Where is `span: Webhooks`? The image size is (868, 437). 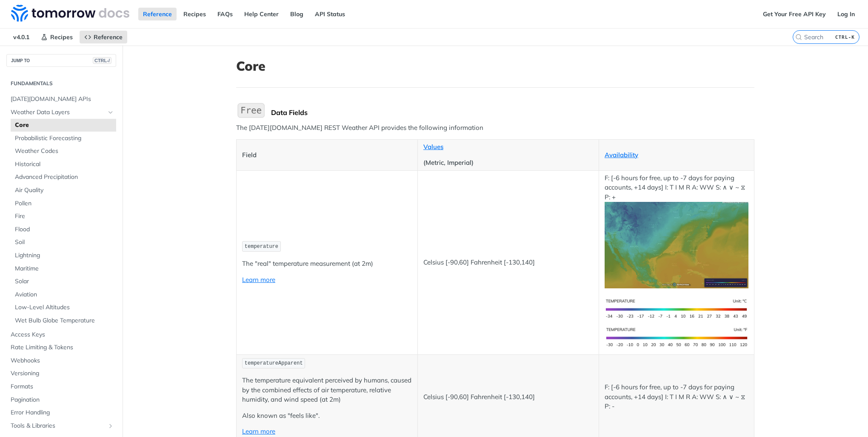
span: Webhooks is located at coordinates (62, 360).